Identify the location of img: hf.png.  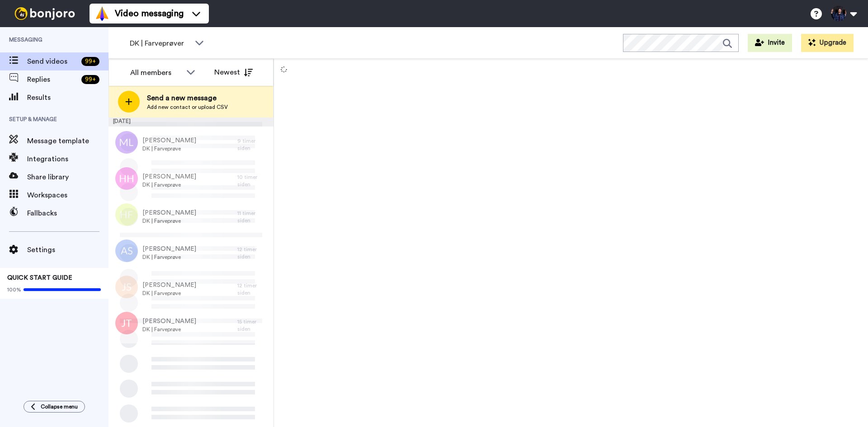
(127, 214).